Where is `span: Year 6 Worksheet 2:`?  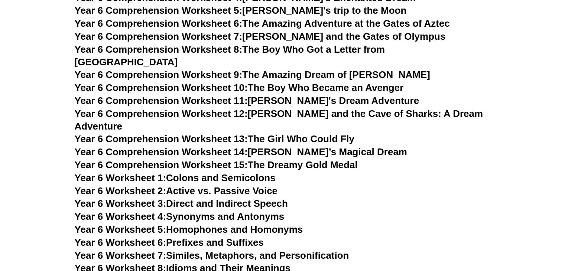 span: Year 6 Worksheet 2: is located at coordinates (120, 191).